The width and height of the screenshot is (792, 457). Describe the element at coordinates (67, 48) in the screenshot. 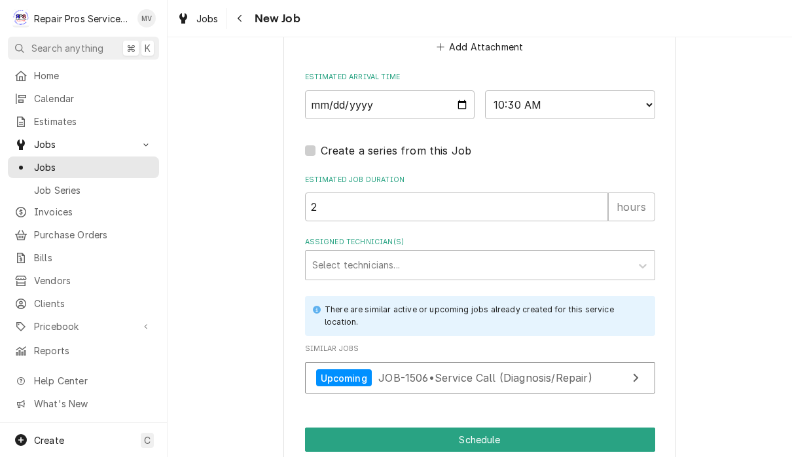

I see `span: Search anything` at that location.